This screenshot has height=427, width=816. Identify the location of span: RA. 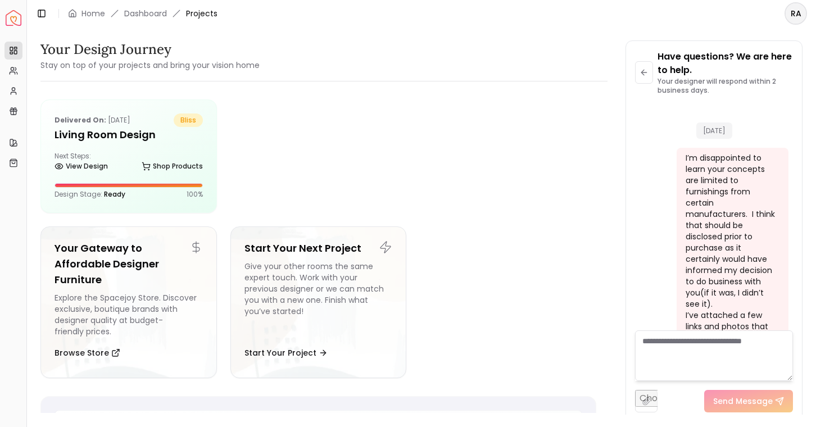
(796, 13).